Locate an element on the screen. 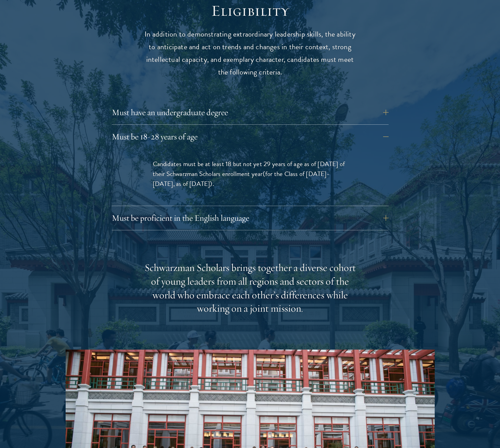 The width and height of the screenshot is (500, 448). button: Must be proficient in the English language is located at coordinates (250, 218).